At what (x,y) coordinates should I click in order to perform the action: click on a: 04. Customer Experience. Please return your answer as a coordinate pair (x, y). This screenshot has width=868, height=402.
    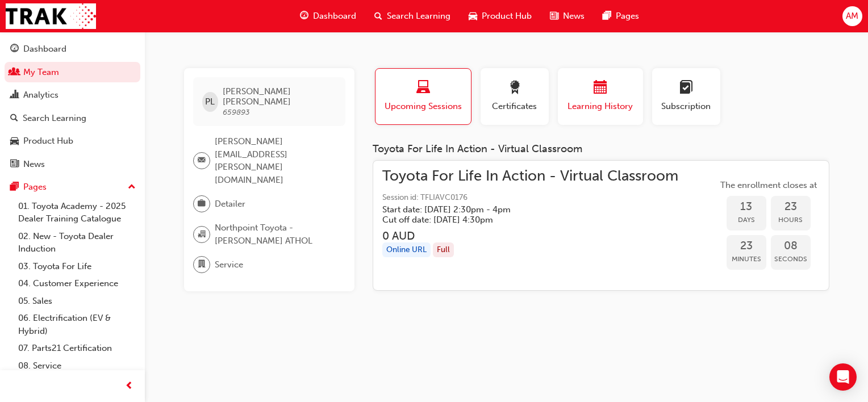
    Looking at the image, I should click on (76, 283).